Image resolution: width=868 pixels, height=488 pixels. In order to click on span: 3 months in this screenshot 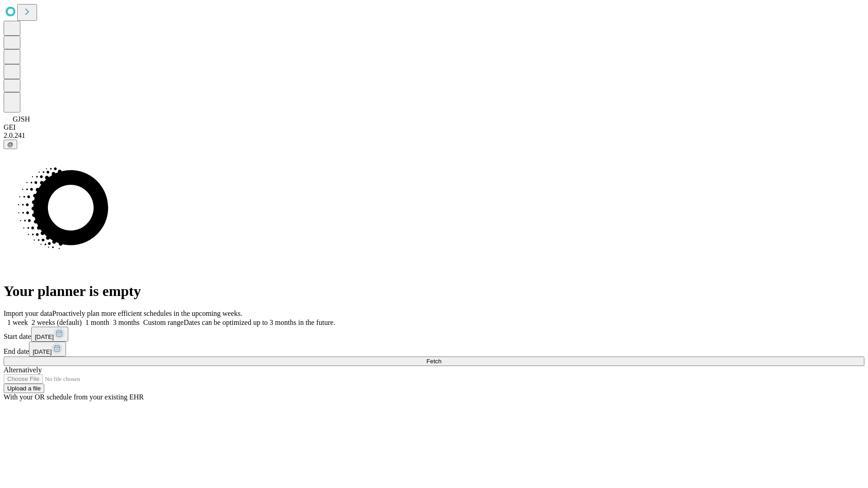, I will do `click(126, 322)`.